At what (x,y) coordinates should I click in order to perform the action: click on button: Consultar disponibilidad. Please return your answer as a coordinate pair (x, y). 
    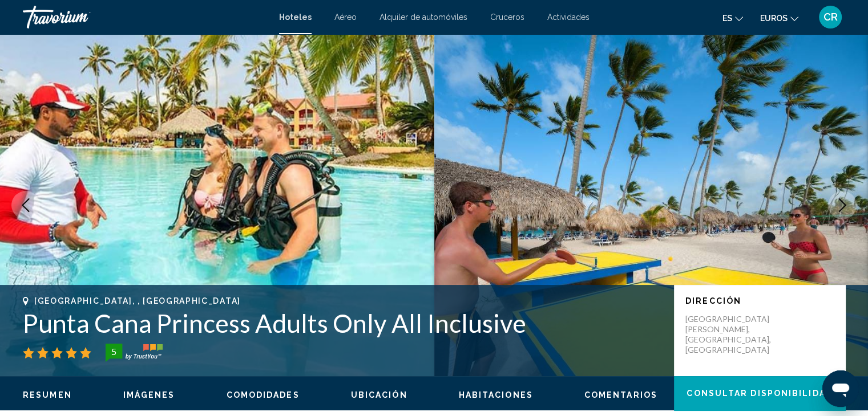
    Looking at the image, I should click on (760, 394).